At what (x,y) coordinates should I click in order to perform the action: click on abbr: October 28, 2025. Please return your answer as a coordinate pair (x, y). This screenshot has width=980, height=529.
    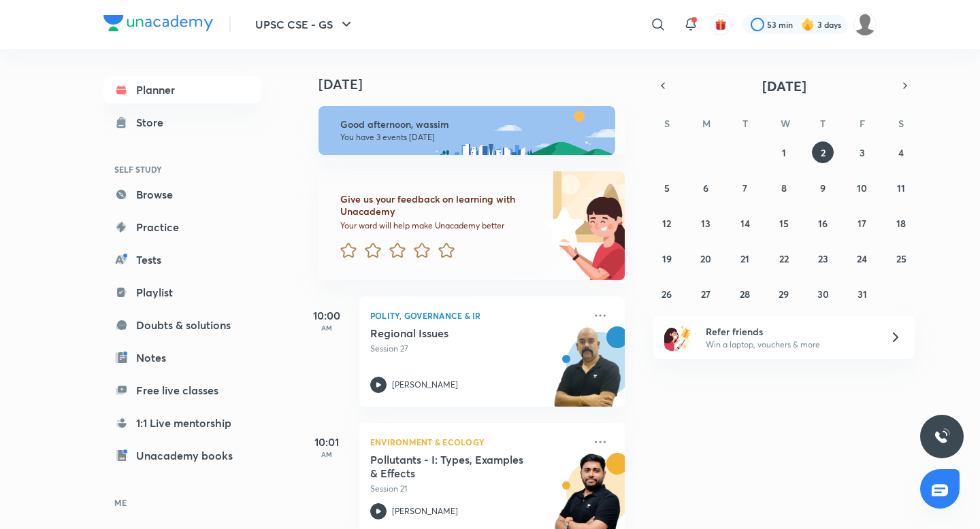
    Looking at the image, I should click on (745, 294).